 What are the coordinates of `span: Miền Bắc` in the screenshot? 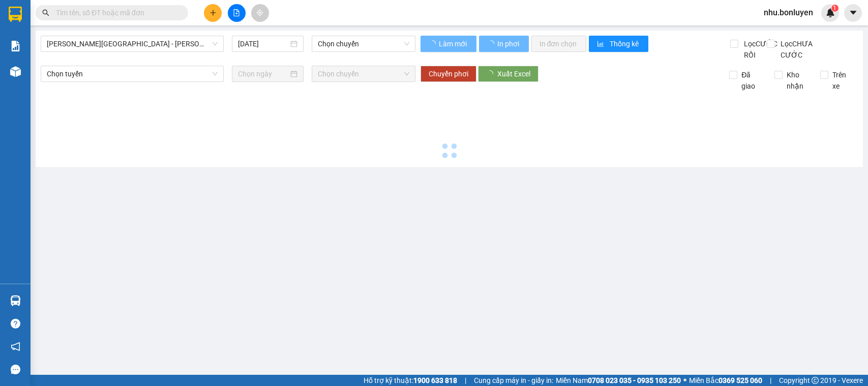 It's located at (725, 380).